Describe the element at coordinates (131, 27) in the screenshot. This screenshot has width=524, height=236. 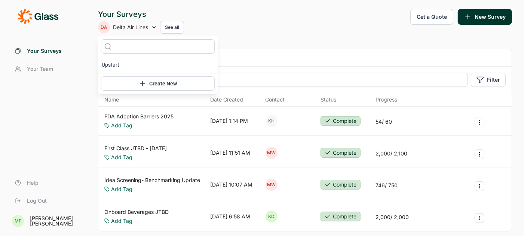
I see `span: Delta Air Lines` at that location.